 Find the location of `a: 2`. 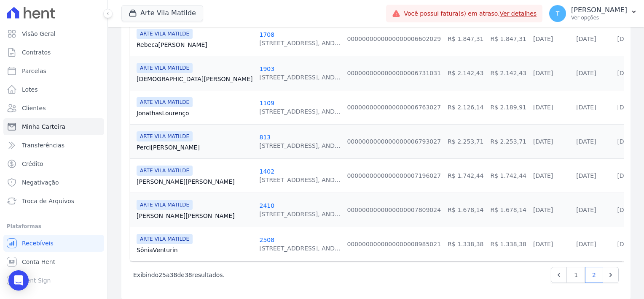

a: 2 is located at coordinates (594, 275).